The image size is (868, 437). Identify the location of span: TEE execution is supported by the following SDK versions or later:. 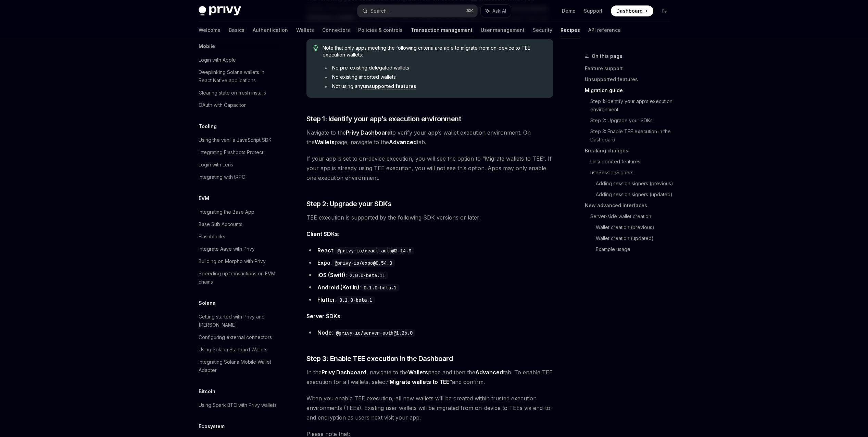
(430, 217).